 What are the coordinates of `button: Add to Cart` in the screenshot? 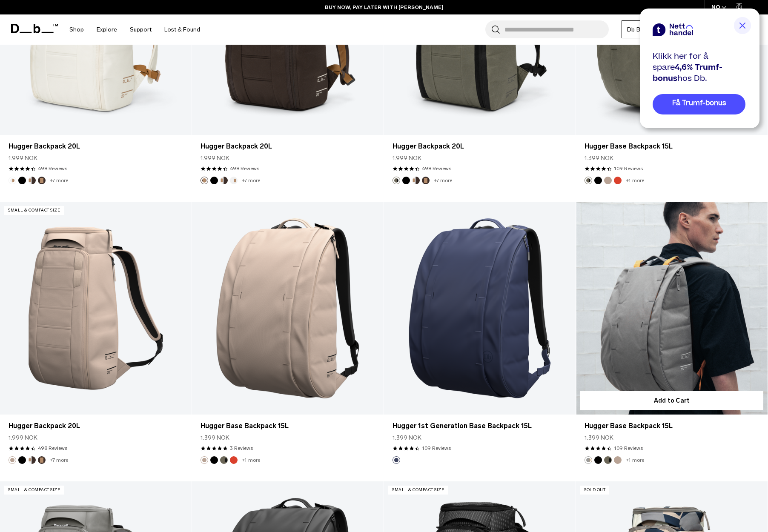 It's located at (671, 400).